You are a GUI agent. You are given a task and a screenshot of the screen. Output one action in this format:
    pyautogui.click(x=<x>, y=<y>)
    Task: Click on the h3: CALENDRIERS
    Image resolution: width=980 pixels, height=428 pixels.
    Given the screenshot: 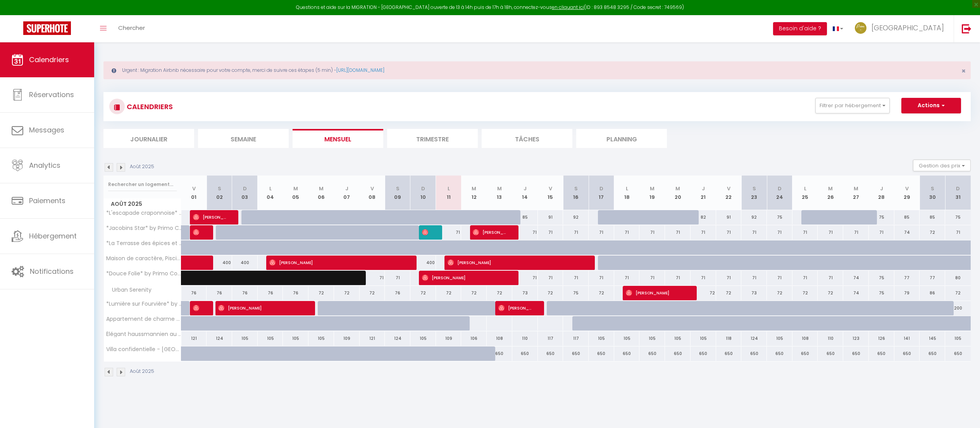 What is the action you would take?
    pyautogui.click(x=148, y=106)
    